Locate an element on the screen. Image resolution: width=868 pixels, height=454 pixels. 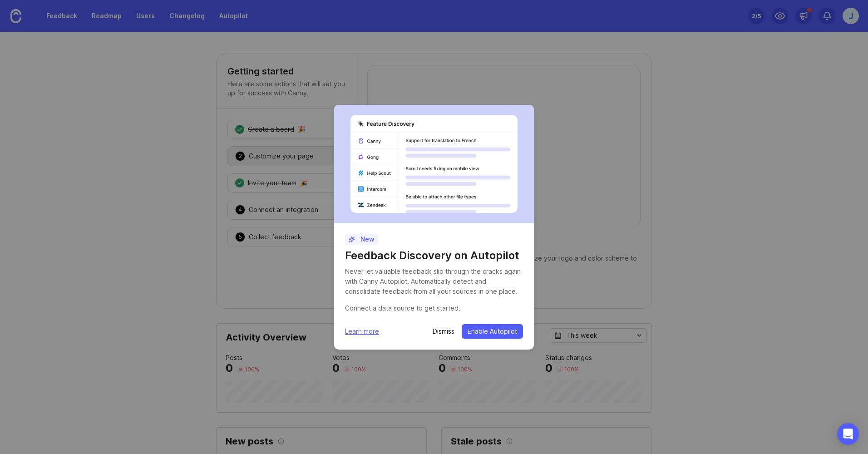
p: Dismiss is located at coordinates (443, 332).